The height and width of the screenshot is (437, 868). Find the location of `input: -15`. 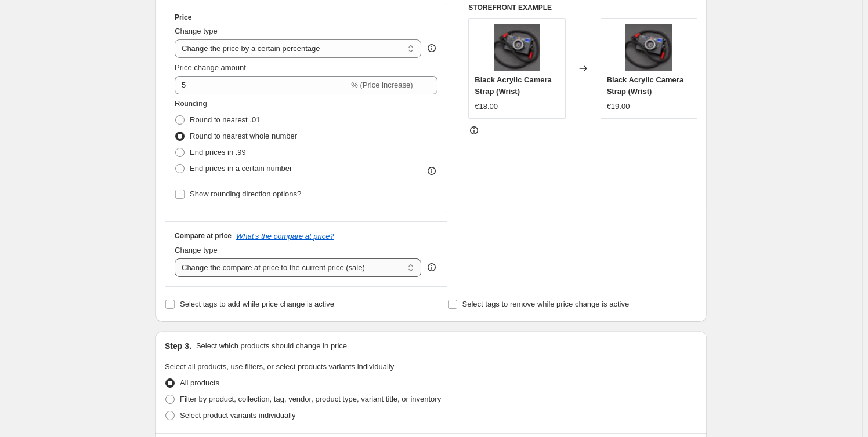

input: -15 is located at coordinates (262, 85).